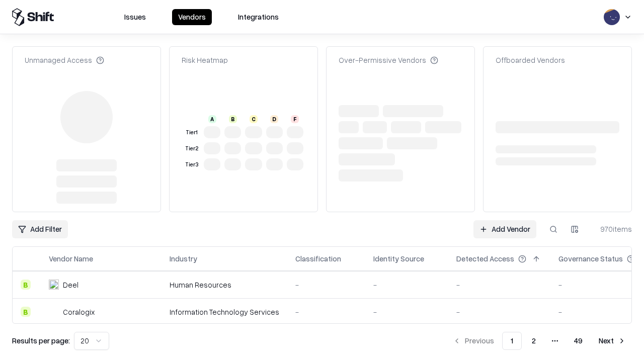 Image resolution: width=644 pixels, height=362 pixels. I want to click on button: 1, so click(512, 341).